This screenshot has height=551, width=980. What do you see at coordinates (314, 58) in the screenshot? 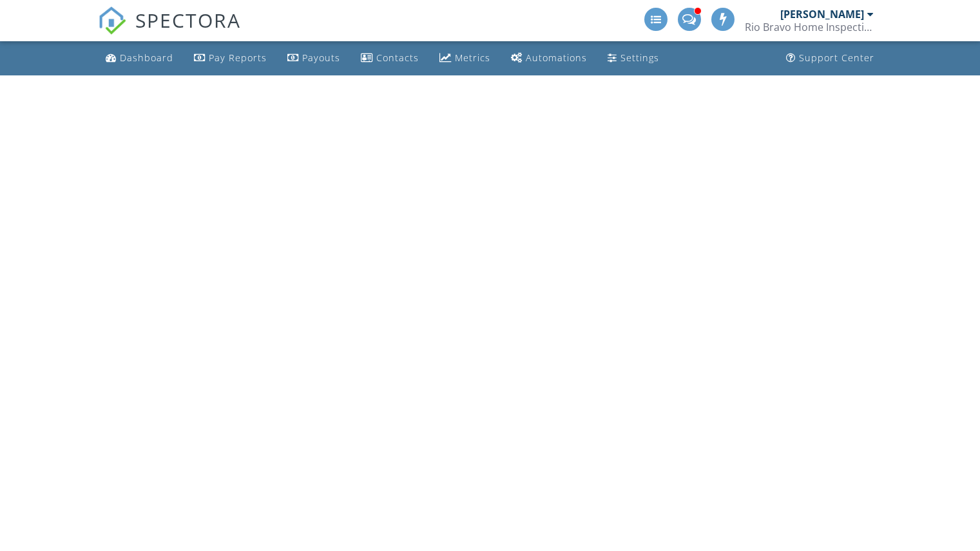
I see `a: Payouts` at bounding box center [314, 58].